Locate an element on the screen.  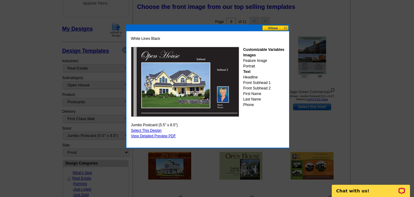
button: Open LiveChat chat widget is located at coordinates (74, 13).